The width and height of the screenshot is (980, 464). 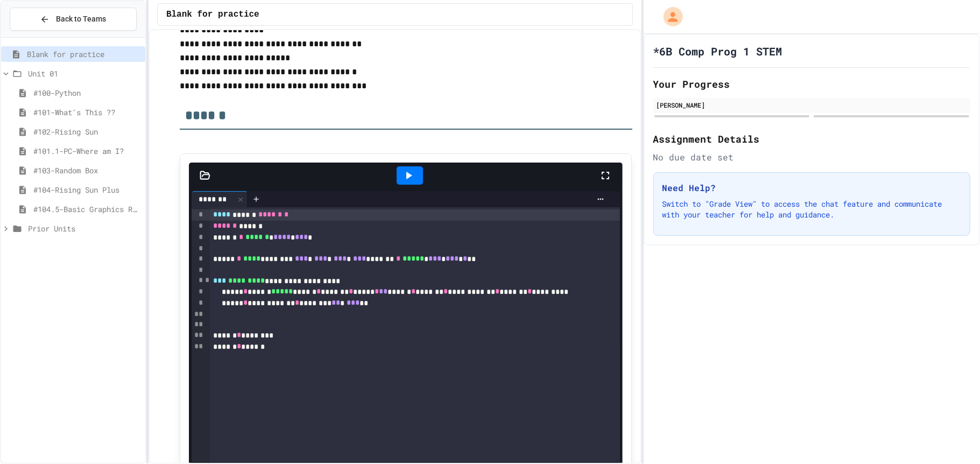 What do you see at coordinates (812, 139) in the screenshot?
I see `h2: Assignment Details` at bounding box center [812, 139].